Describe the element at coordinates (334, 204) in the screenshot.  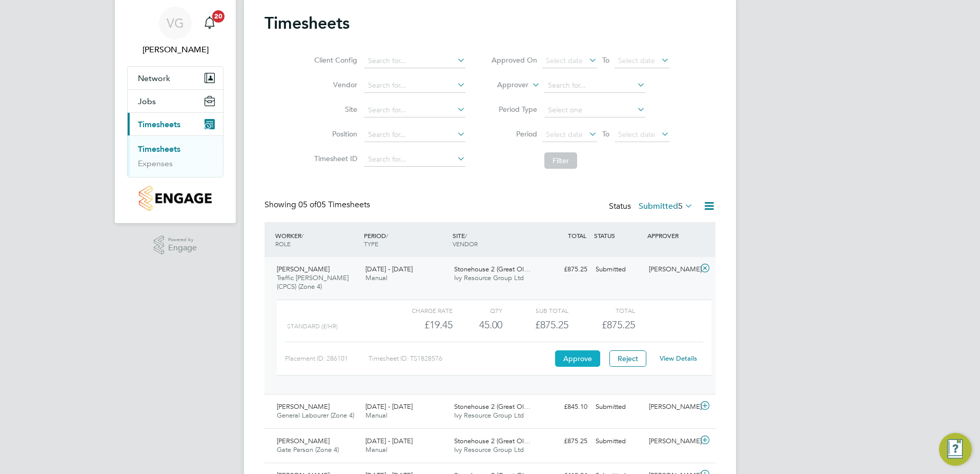
I see `span: 05 Timesheets` at that location.